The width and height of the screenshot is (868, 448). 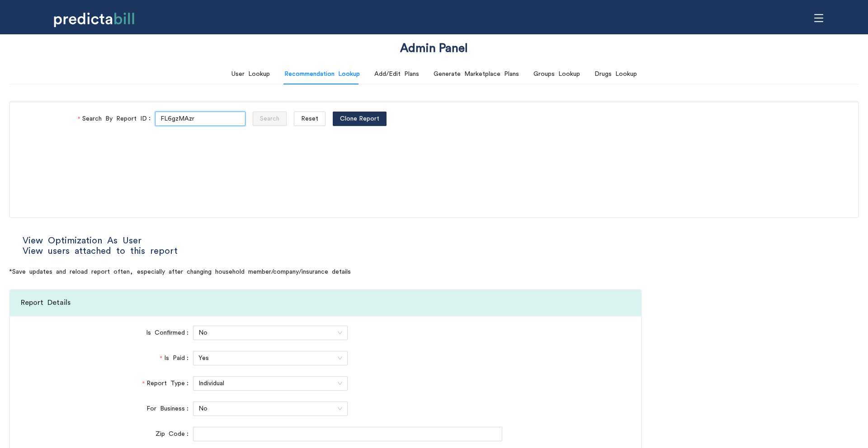 I want to click on div: Recommendation Lookup, so click(x=322, y=74).